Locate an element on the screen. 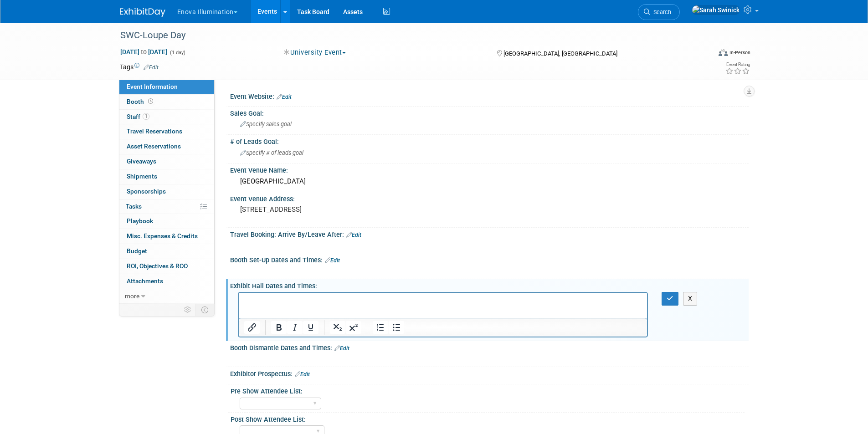 The width and height of the screenshot is (868, 434). a: Tasks is located at coordinates (167, 207).